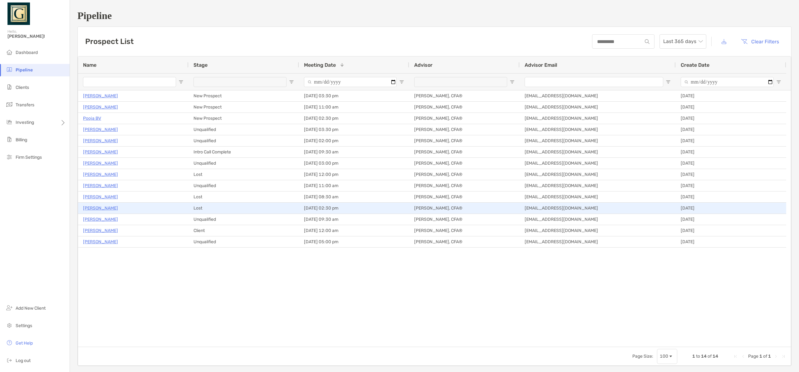  Describe the element at coordinates (29, 157) in the screenshot. I see `span: Firm Settings` at that location.